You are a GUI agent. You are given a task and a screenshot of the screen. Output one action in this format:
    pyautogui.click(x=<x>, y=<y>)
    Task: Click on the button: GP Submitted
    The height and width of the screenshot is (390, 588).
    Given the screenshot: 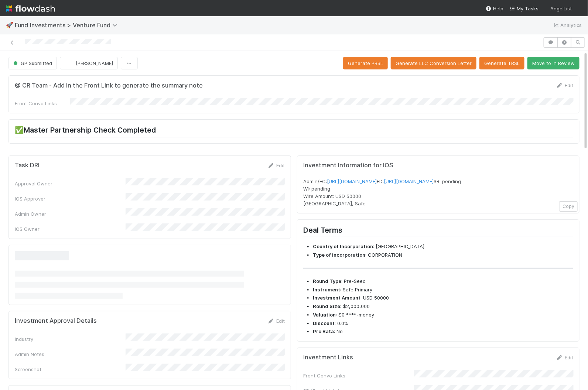 What is the action you would take?
    pyautogui.click(x=33, y=63)
    